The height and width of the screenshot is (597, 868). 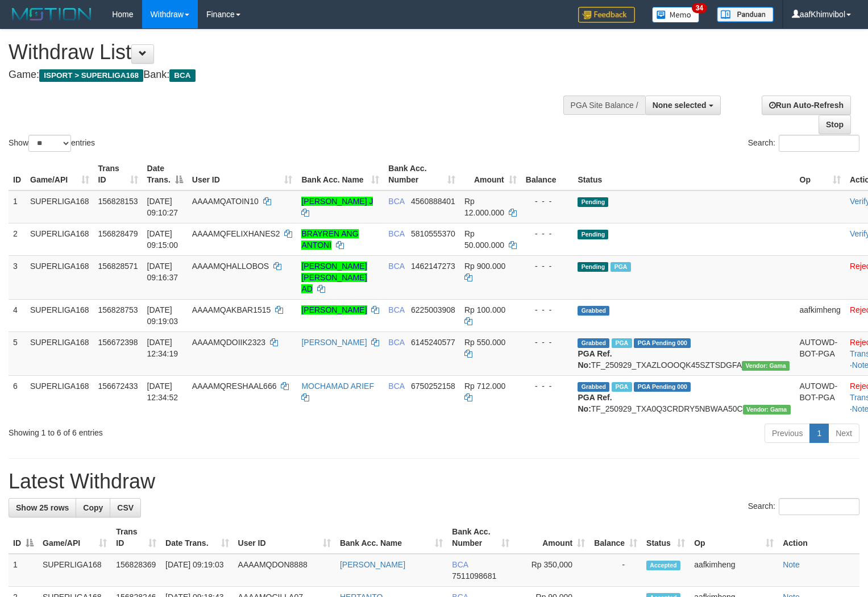 What do you see at coordinates (485, 310) in the screenshot?
I see `span: Rp 100.000` at bounding box center [485, 310].